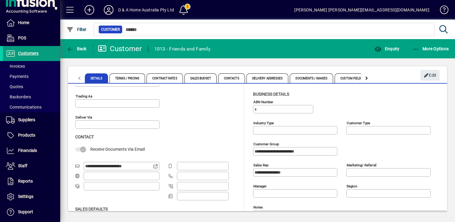 The image size is (455, 222). What do you see at coordinates (32, 135) in the screenshot?
I see `a: Products` at bounding box center [32, 135].